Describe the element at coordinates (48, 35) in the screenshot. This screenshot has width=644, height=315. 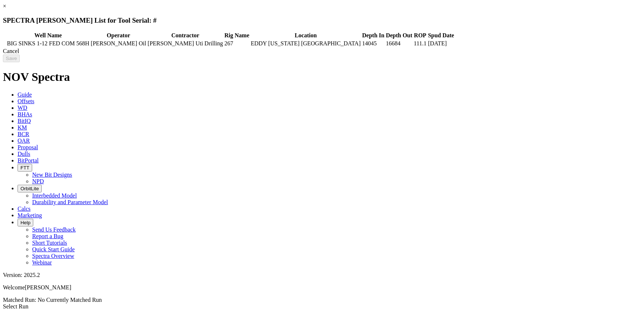
I see `th: Well Name` at that location.